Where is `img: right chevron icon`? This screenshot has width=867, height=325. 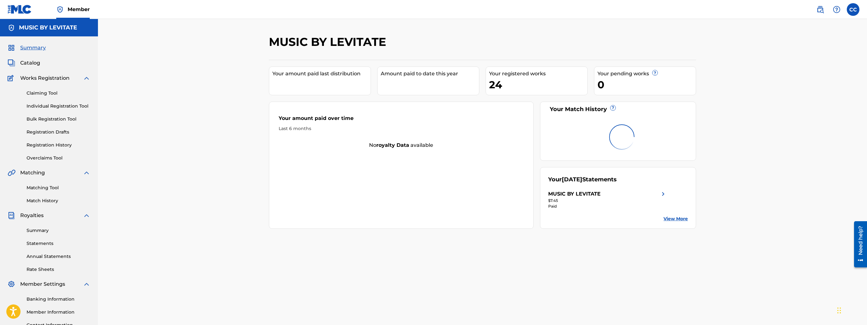 img: right chevron icon is located at coordinates (663, 194).